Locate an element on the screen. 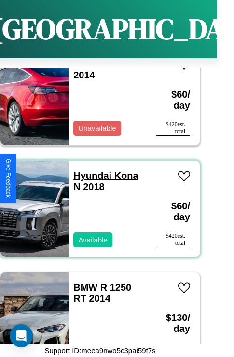  div: Give Feedback is located at coordinates (8, 178).